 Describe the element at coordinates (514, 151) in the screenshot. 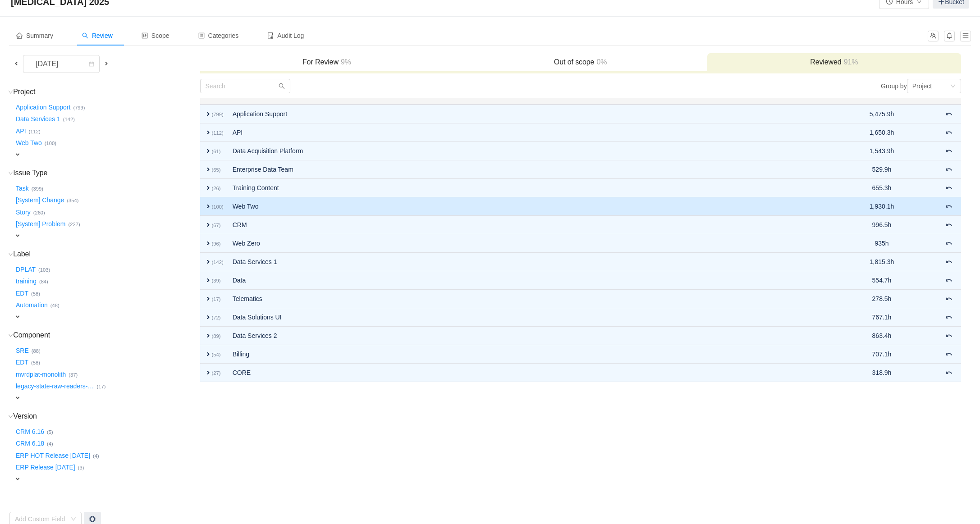

I see `td: Data Acquisition Platform` at that location.